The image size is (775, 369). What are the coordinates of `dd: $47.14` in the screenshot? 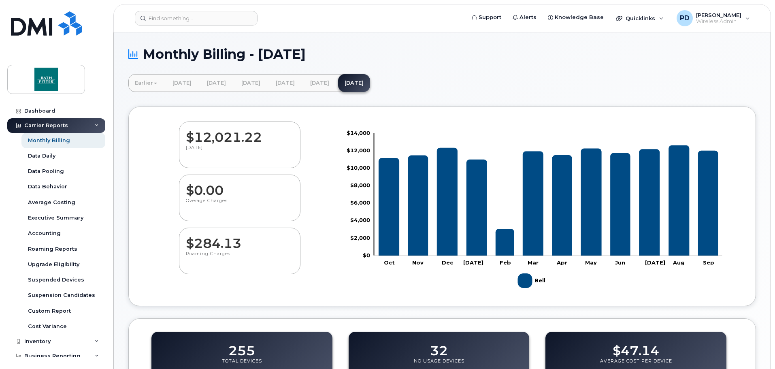 It's located at (636, 346).